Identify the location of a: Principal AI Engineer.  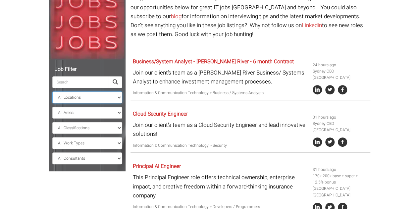
(157, 166).